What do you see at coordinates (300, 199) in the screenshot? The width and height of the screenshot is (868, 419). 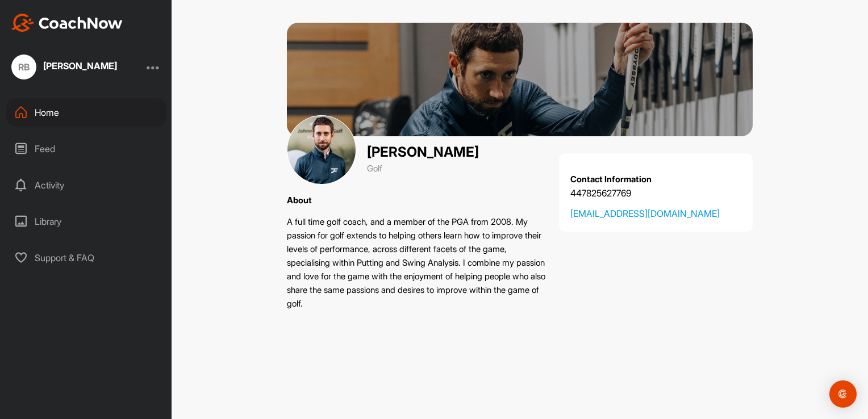 I see `label: About` at bounding box center [300, 199].